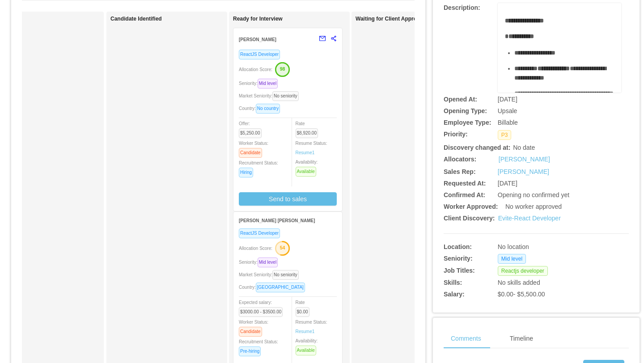  Describe the element at coordinates (505, 135) in the screenshot. I see `span: P3` at that location.